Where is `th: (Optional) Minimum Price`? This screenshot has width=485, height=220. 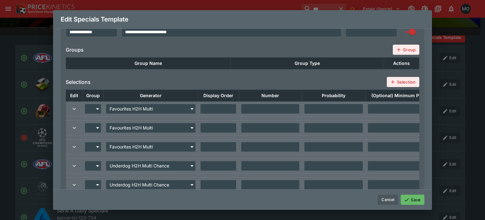 th: (Optional) Minimum Price is located at coordinates (399, 95).